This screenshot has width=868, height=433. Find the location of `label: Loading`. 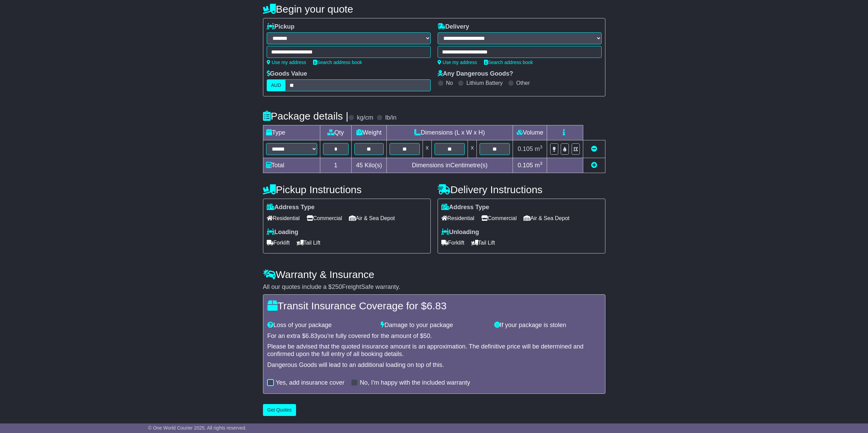

label: Loading is located at coordinates (282, 232).